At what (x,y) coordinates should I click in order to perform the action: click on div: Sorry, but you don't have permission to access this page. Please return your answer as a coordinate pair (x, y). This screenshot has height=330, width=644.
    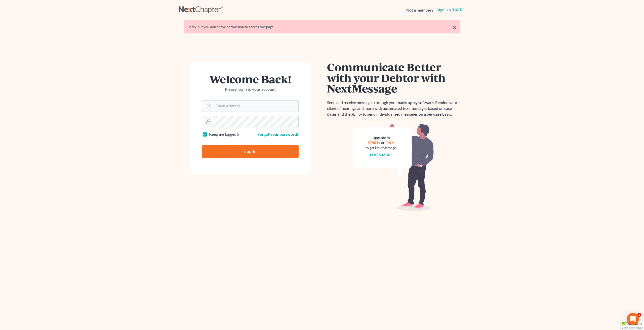
    Looking at the image, I should click on (322, 27).